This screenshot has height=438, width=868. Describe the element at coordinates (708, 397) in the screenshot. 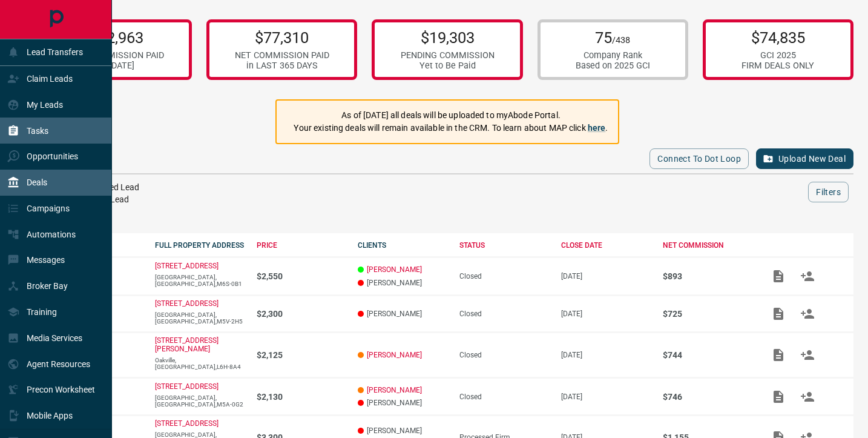

I see `p: $746` at that location.